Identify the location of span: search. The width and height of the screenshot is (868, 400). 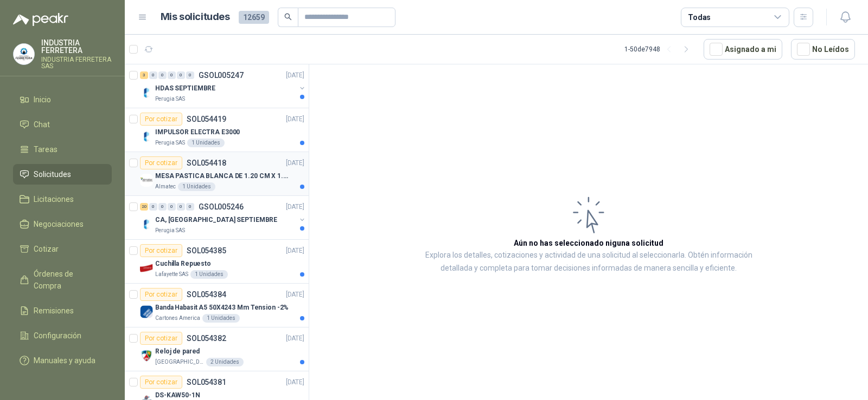
(288, 17).